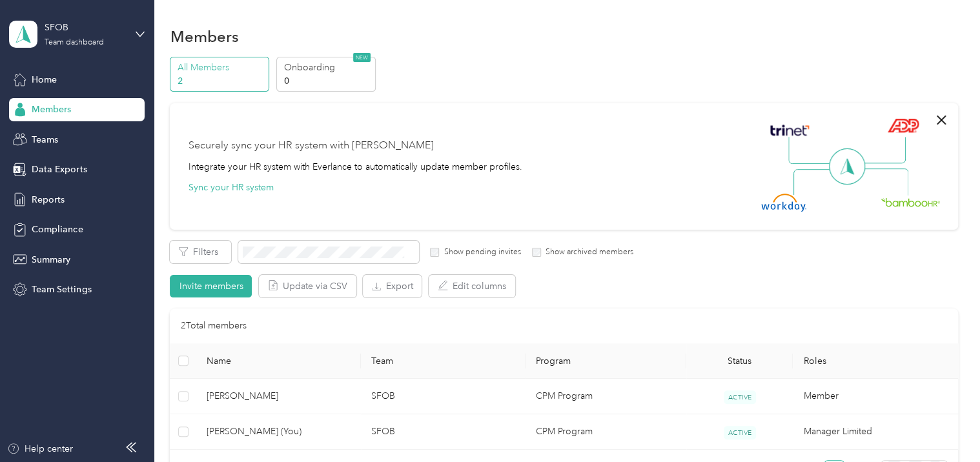  What do you see at coordinates (811, 150) in the screenshot?
I see `img: Line Left Up` at bounding box center [811, 150].